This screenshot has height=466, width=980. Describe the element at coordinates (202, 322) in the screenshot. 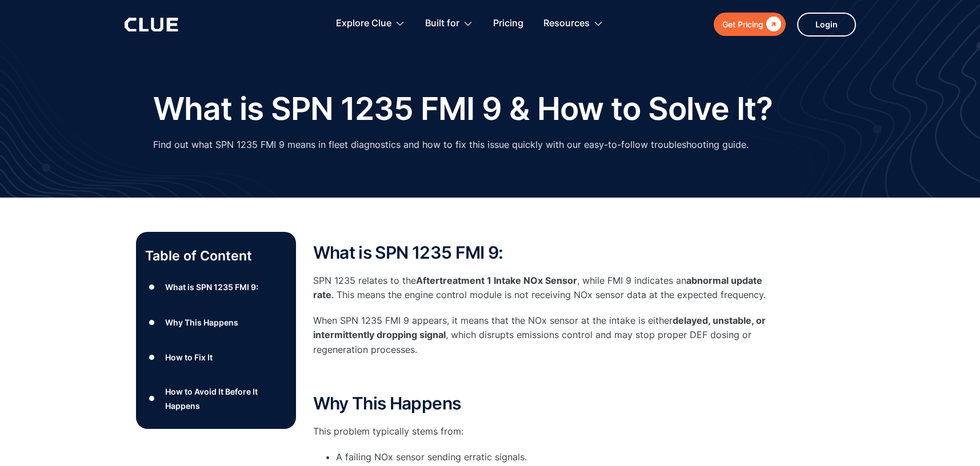

I see `div: Why This Happens` at that location.